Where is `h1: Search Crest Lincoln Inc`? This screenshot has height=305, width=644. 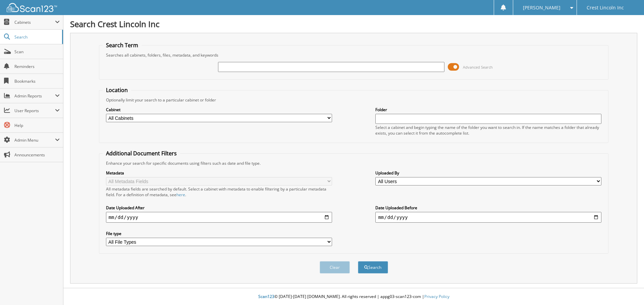 h1: Search Crest Lincoln Inc is located at coordinates (354, 24).